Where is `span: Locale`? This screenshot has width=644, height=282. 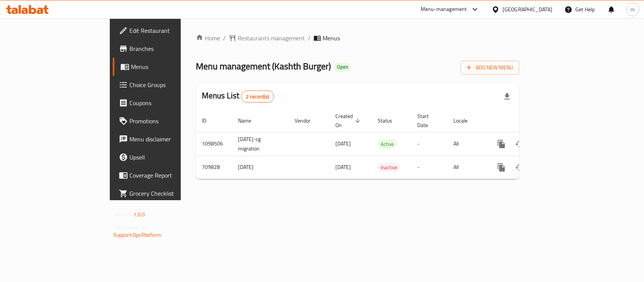
span: Locale is located at coordinates (465, 120).